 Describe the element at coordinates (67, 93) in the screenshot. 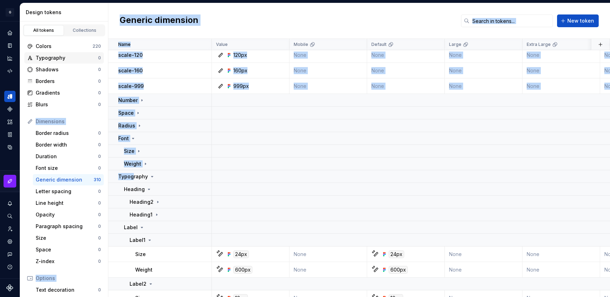

I see `div: Gradients` at that location.